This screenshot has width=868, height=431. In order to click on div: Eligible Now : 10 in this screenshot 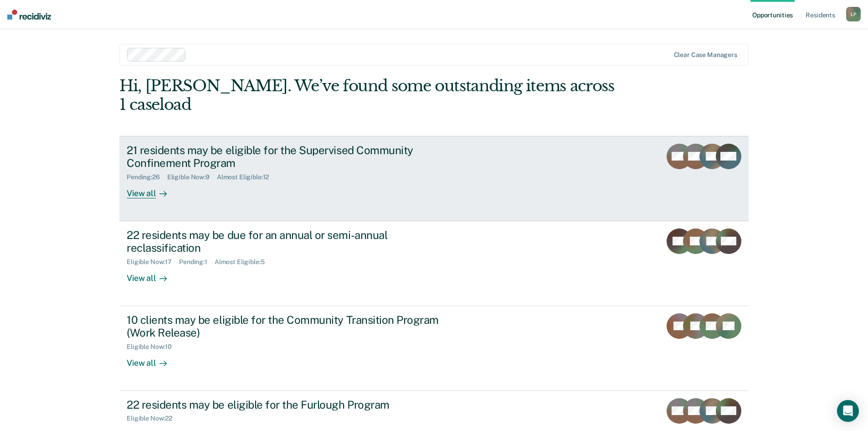, I will do `click(152, 346)`.